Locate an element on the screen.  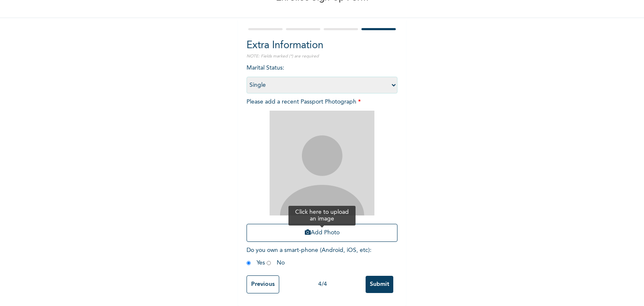
div: 4 / 4 is located at coordinates (323, 284).